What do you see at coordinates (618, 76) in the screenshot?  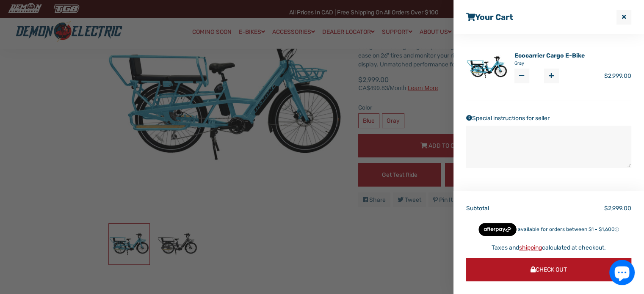 I see `span: $2,999.00` at bounding box center [618, 76].